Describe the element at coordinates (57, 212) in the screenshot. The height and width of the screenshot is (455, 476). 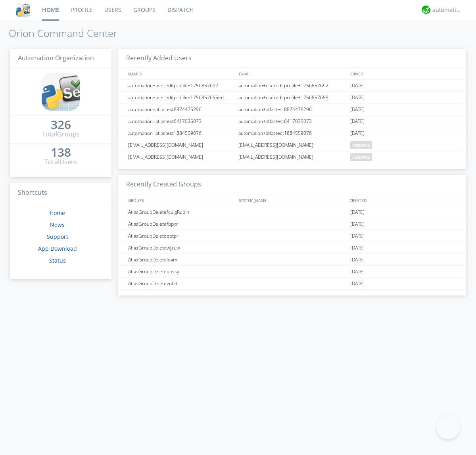
I see `a: Home` at that location.